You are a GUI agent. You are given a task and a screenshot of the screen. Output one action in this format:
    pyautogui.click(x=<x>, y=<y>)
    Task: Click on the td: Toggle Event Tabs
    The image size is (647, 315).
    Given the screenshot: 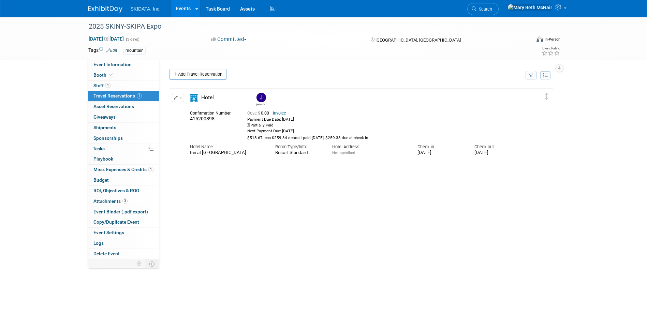 What is the action you would take?
    pyautogui.click(x=152, y=264)
    